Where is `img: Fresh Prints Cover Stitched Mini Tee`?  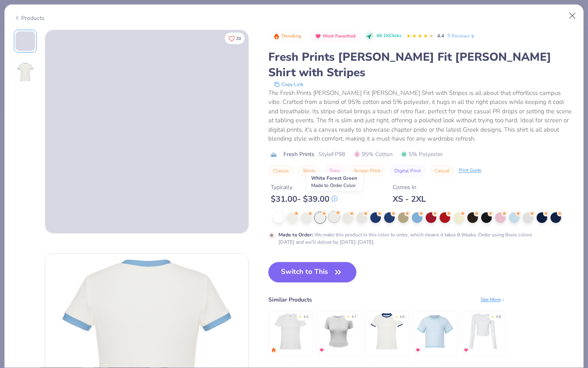
img: Fresh Prints Cover Stitched Mini Tee is located at coordinates (435, 331).